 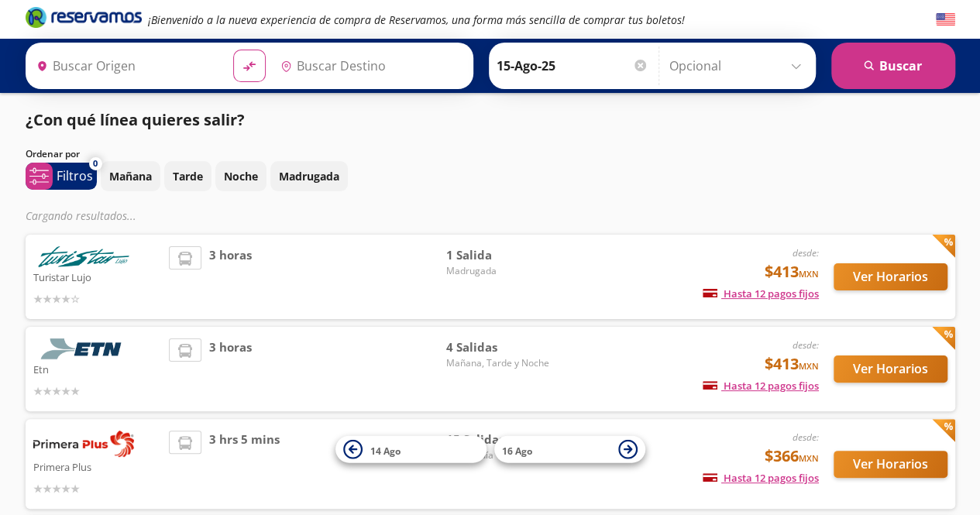 I want to click on span: 3 hrs 5 mins, so click(x=244, y=464).